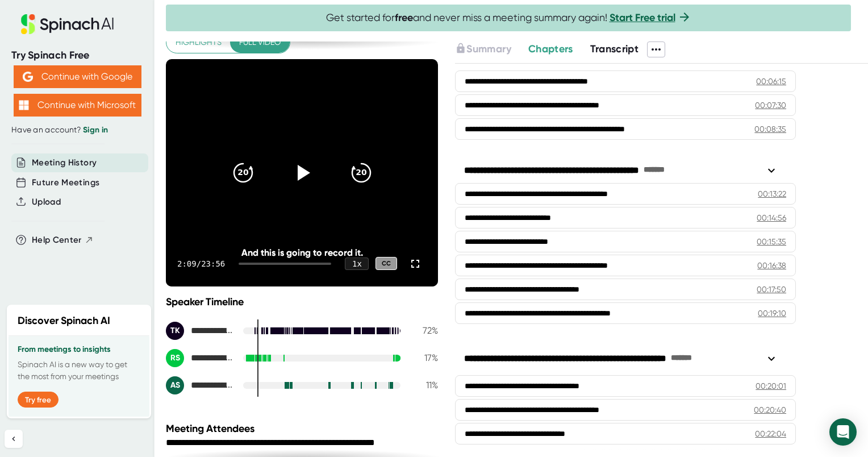 The width and height of the screenshot is (868, 457). I want to click on button: Future Meetings, so click(66, 183).